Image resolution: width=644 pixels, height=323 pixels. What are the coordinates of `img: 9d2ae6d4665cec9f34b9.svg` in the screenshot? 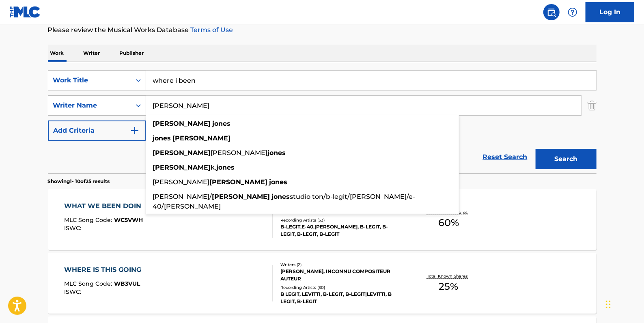 It's located at (135, 131).